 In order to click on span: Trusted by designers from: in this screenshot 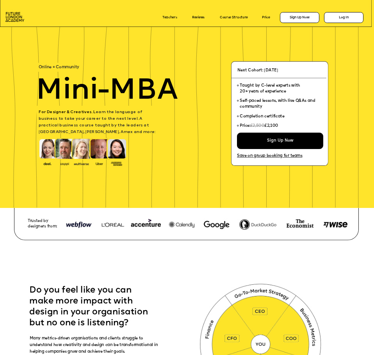, I will do `click(42, 224)`.